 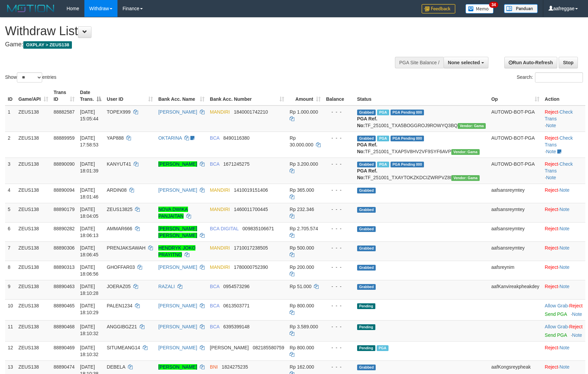 I want to click on span: ANGGIBGZ21, so click(x=122, y=326).